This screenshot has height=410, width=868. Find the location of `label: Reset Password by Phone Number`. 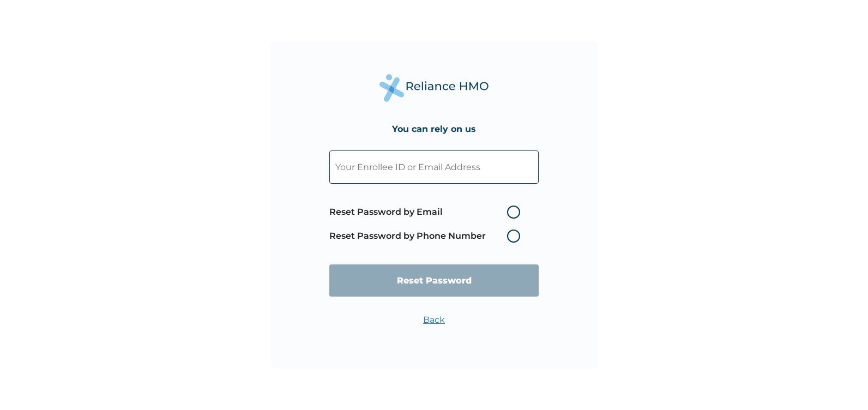

label: Reset Password by Phone Number is located at coordinates (427, 236).